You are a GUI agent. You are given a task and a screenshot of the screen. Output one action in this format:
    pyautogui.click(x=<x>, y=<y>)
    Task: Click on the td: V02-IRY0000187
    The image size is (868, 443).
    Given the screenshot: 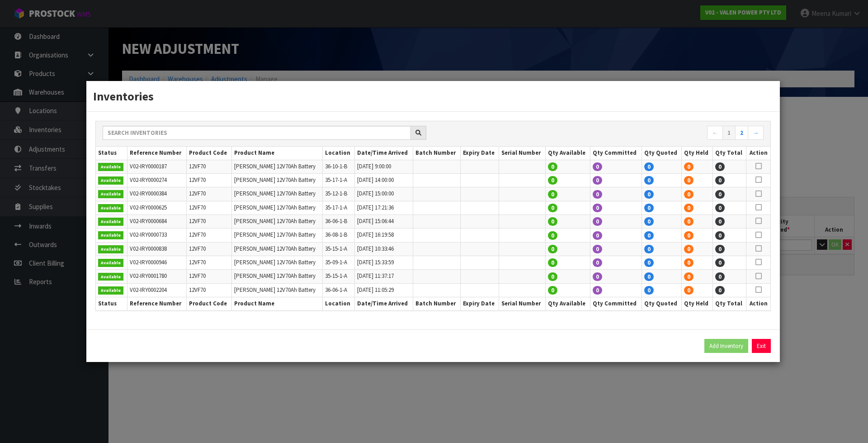 What is the action you would take?
    pyautogui.click(x=157, y=167)
    